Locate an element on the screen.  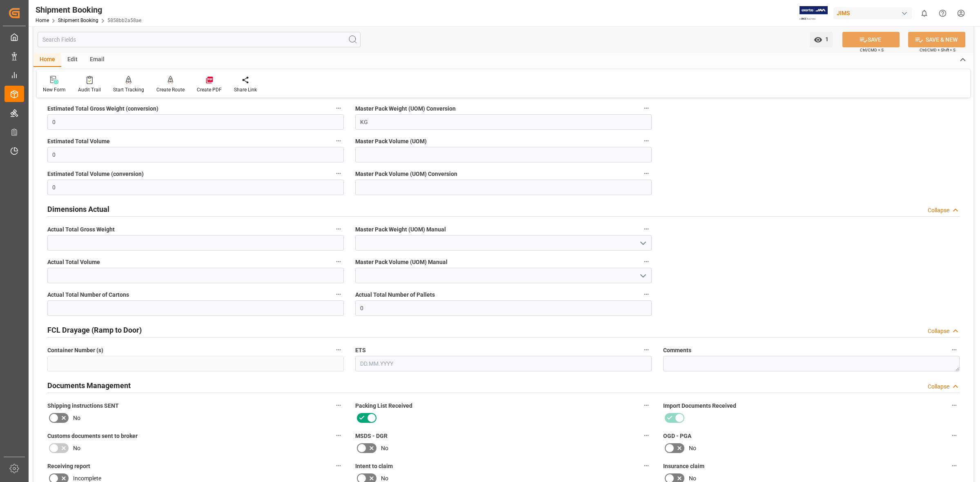
button: Estimated Total Volume is located at coordinates (338, 141).